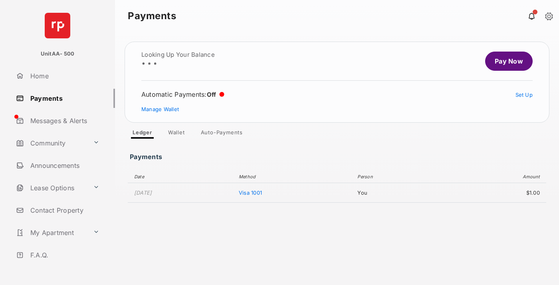 This screenshot has width=559, height=285. What do you see at coordinates (222, 134) in the screenshot?
I see `a: Auto-Payments` at bounding box center [222, 134].